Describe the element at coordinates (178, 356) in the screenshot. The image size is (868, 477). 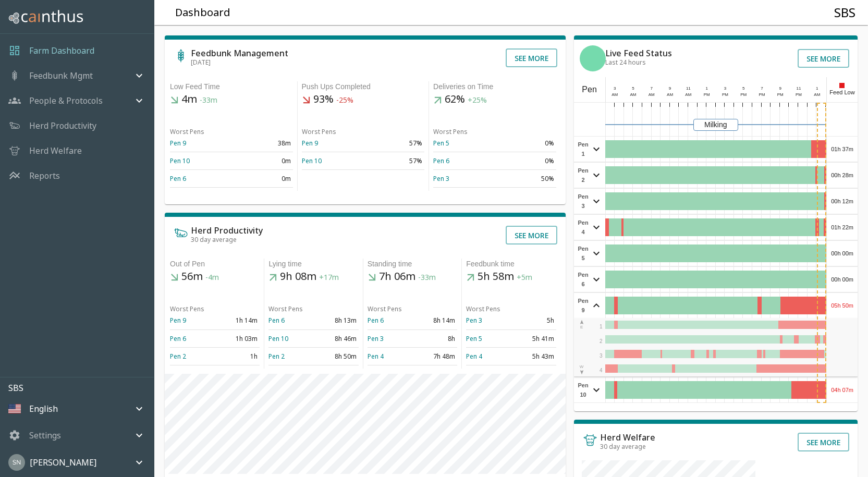
I see `a: Pen 2` at that location.